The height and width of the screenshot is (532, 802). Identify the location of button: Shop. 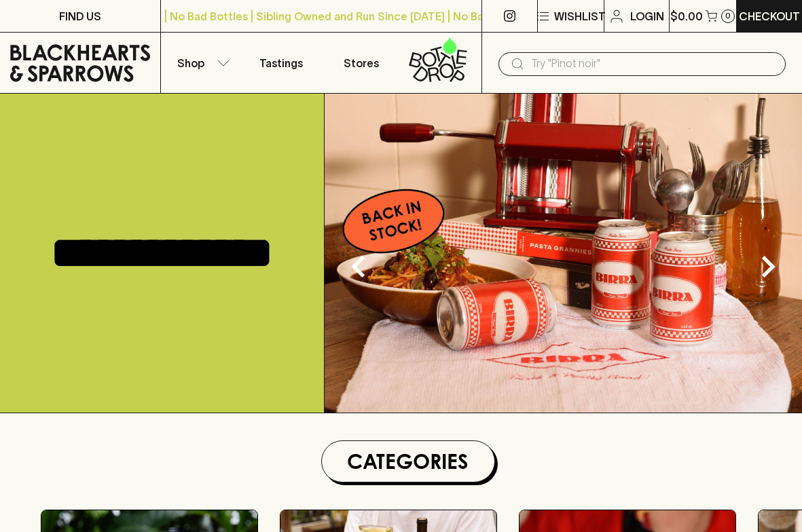
(201, 63).